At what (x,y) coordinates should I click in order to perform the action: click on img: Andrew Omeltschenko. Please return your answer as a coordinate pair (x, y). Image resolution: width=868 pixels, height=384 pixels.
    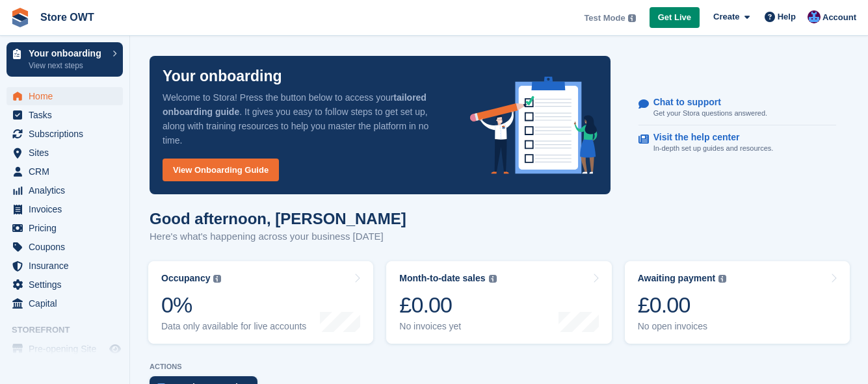
    Looking at the image, I should click on (814, 16).